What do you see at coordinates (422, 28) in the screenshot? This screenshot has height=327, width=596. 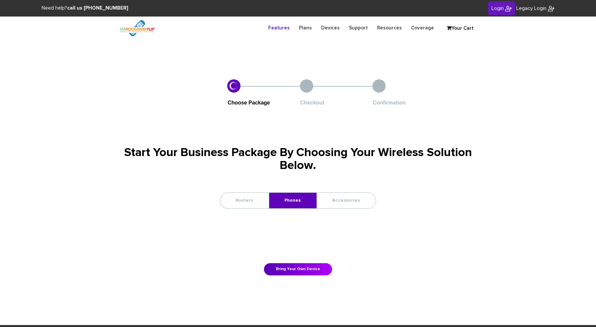 I see `a: Coverage` at bounding box center [422, 28].